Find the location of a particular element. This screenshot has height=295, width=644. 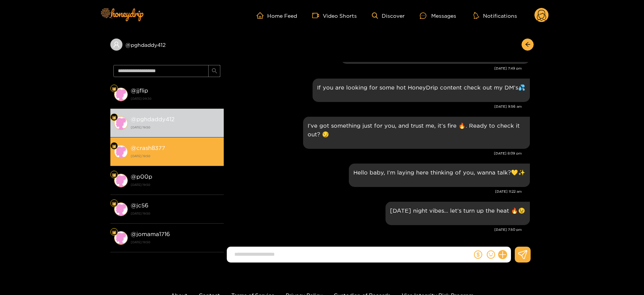

div: @pghdaddy412 is located at coordinates (167, 45).